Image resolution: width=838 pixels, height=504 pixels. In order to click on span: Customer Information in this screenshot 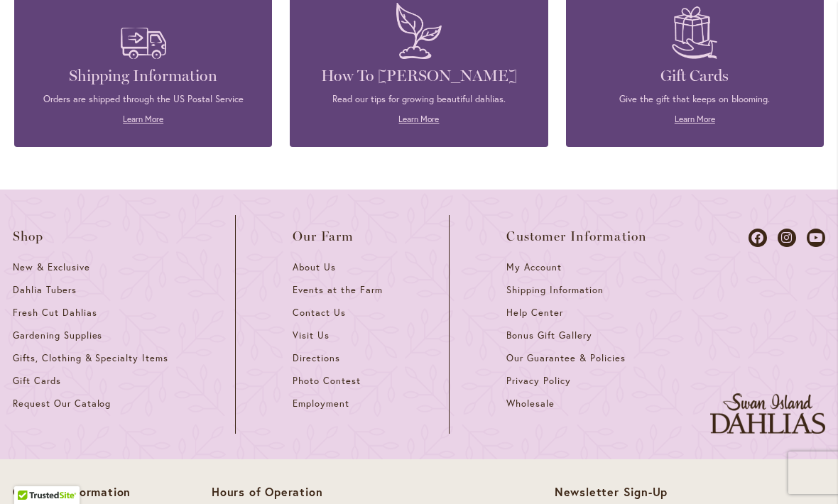, I will do `click(577, 237)`.